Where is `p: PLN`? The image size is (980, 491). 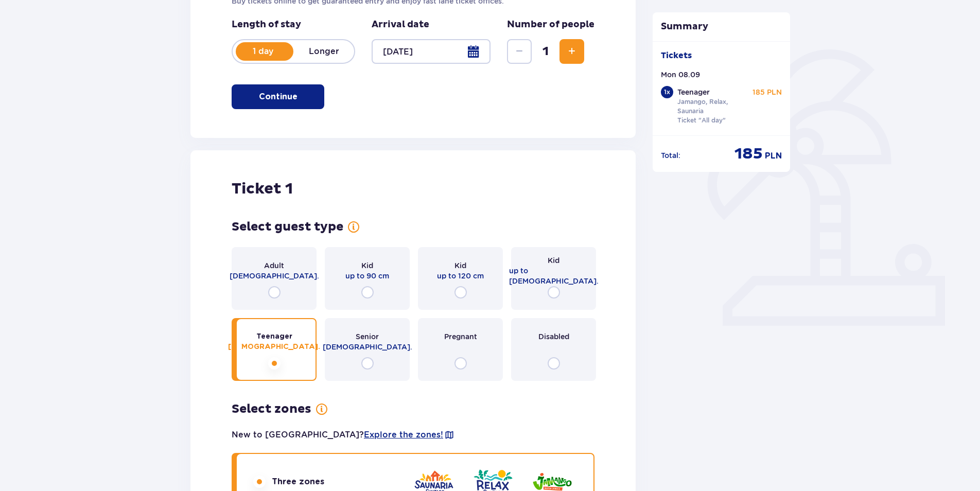
p: PLN is located at coordinates (773, 156).